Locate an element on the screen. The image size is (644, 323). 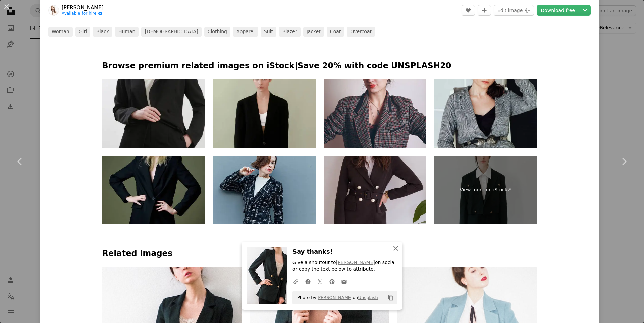
a: Next is located at coordinates (623, 162).